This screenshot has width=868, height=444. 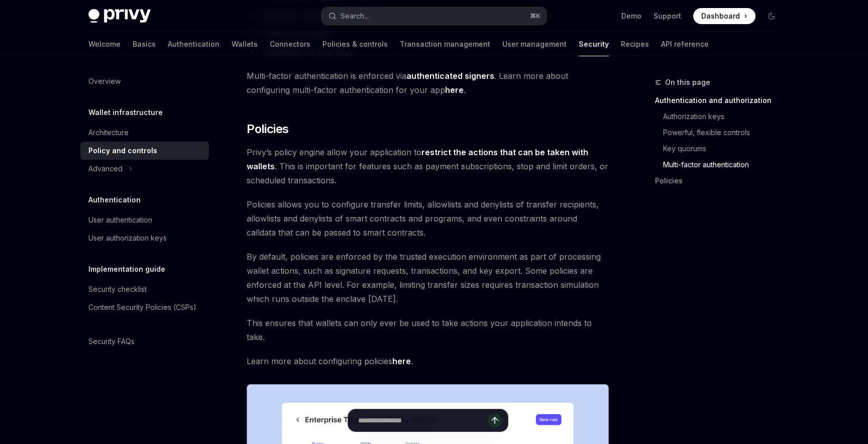 I want to click on span: By default, policies are enforced by the trusted execution environment as part of processing wall..., so click(x=427, y=278).